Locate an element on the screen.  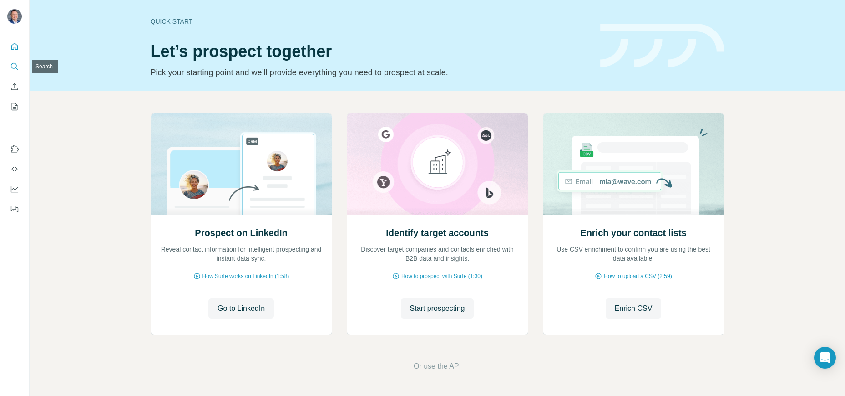
img: Identify target accounts is located at coordinates (437, 164).